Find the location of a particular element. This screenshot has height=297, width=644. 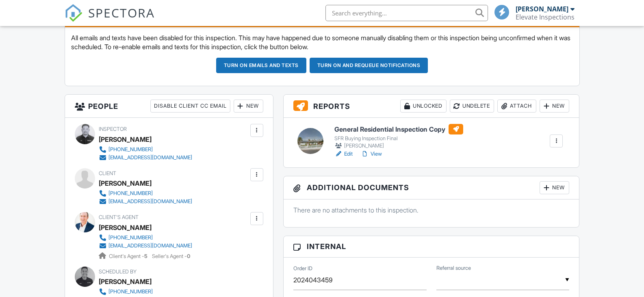

h3: Internal is located at coordinates (432, 246).